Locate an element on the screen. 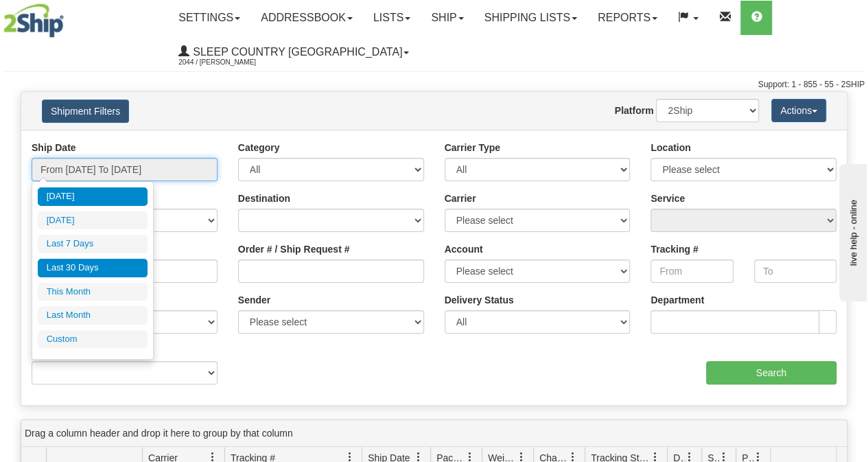 The image size is (868, 462). label: Department is located at coordinates (677, 300).